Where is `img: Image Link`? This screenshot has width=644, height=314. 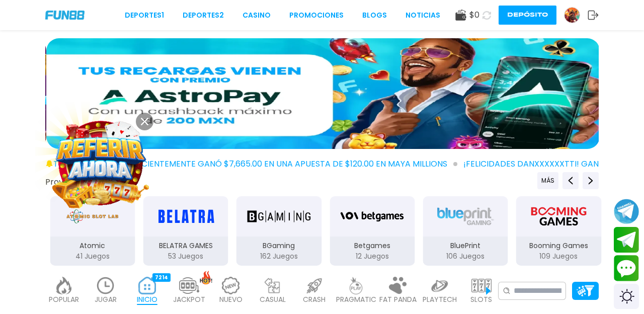
img: Image Link is located at coordinates (101, 163).